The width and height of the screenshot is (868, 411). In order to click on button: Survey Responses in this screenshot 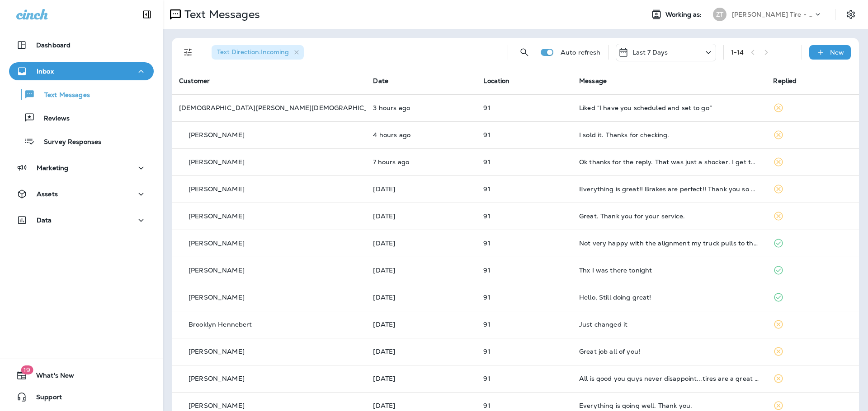, I will do `click(82, 142)`.